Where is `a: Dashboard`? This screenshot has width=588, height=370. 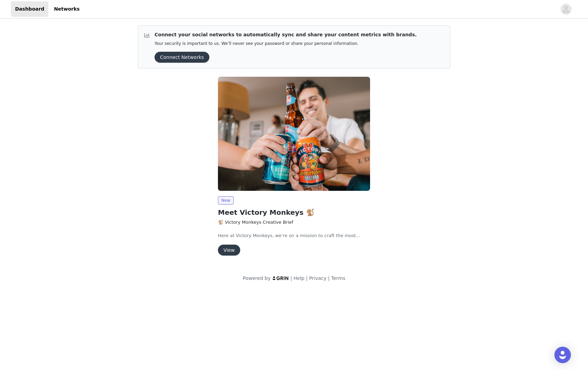
a: Dashboard is located at coordinates (29, 9).